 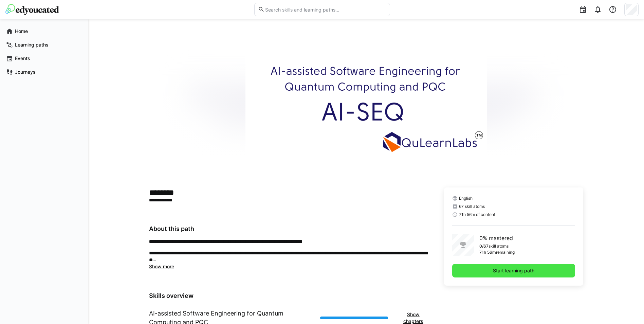 I want to click on p: 0% mastered, so click(x=497, y=238).